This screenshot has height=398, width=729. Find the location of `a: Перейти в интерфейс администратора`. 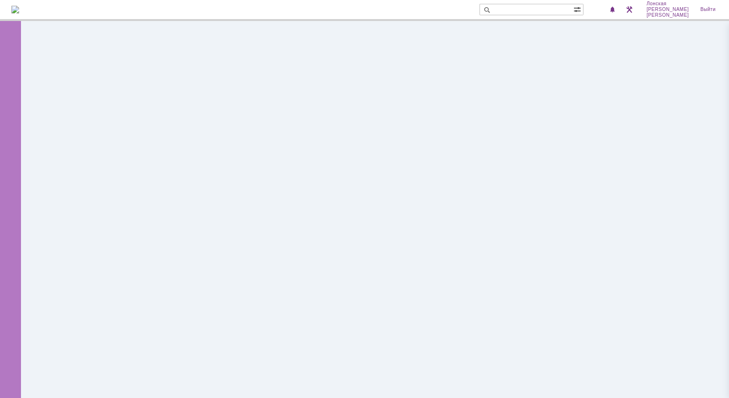

a: Перейти в интерфейс администратора is located at coordinates (629, 10).